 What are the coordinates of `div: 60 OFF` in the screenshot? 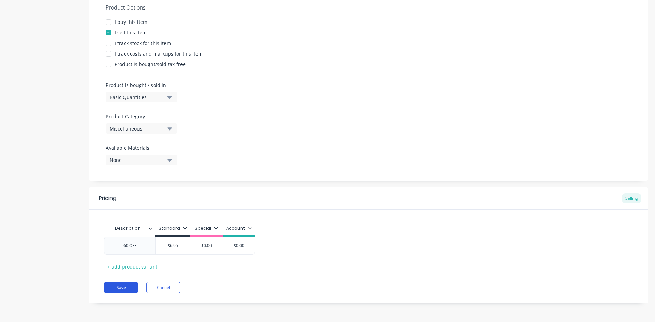 It's located at (130, 246).